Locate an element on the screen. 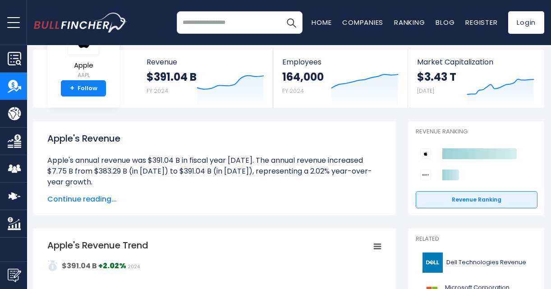 The image size is (551, 289). strong: +2.02% is located at coordinates (112, 265).